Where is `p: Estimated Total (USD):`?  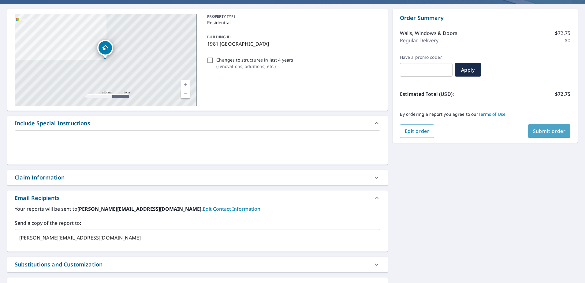 p: Estimated Total (USD): is located at coordinates (442, 94).